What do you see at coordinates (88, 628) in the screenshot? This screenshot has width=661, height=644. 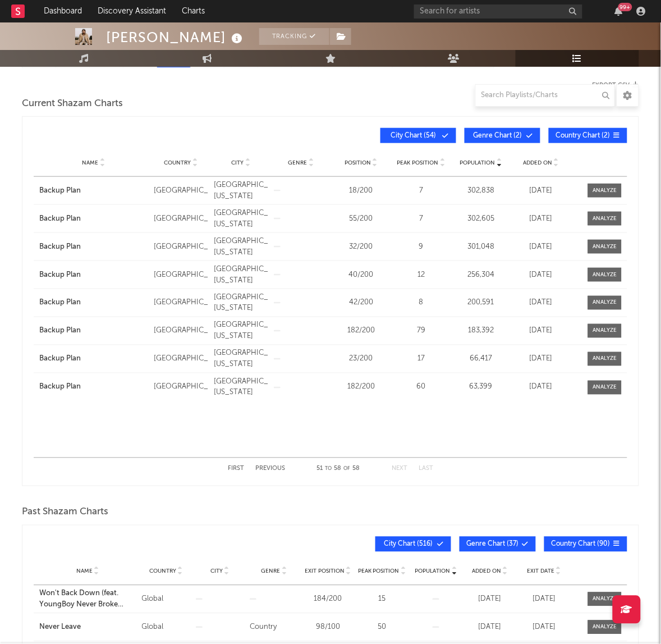 I see `a: Never Leave` at bounding box center [88, 628].